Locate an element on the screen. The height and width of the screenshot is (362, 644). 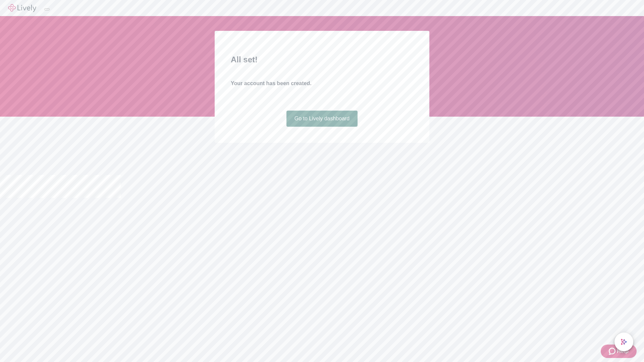
span: Help is located at coordinates (623, 351).